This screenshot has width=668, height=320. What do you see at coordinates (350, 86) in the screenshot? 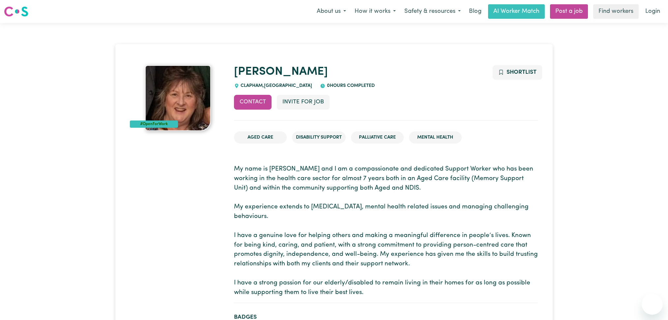
I see `span: 0 hours completed` at bounding box center [350, 86].